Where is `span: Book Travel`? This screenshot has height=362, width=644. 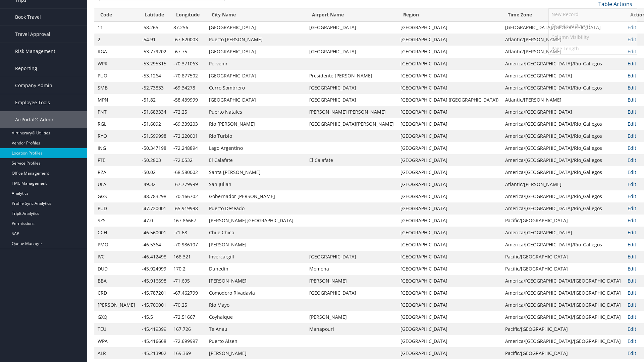
span: Book Travel is located at coordinates (28, 17).